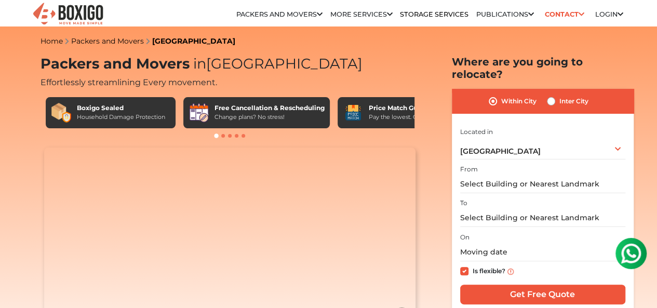  I want to click on div: Change plans? No stress!, so click(269, 117).